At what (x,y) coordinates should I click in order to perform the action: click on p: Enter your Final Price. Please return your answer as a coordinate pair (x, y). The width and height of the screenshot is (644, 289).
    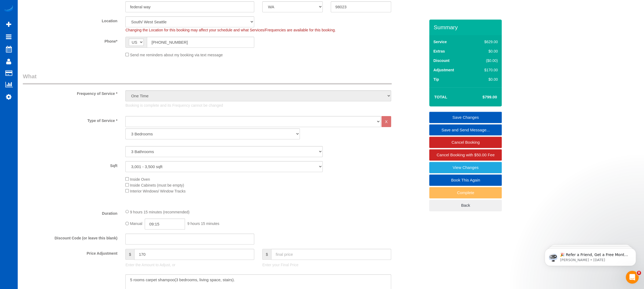
    Looking at the image, I should click on (327, 265).